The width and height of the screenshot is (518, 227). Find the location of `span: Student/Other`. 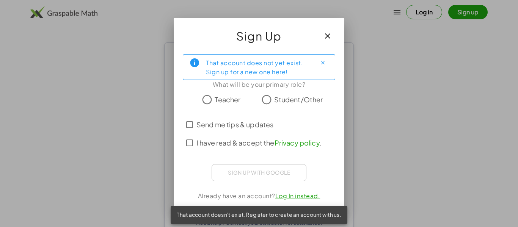

span: Student/Other is located at coordinates (299, 99).